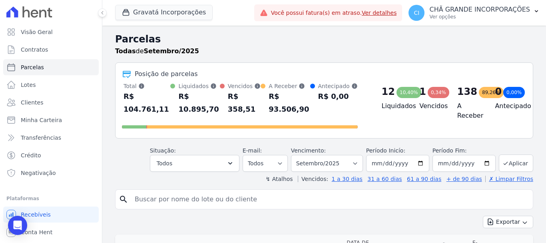 The height and width of the screenshot is (243, 546). What do you see at coordinates (464, 179) in the screenshot?
I see `a: + de 90 dias` at bounding box center [464, 179].